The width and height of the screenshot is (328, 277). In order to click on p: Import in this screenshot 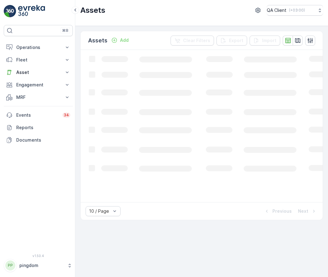, I will do `click(269, 41)`.